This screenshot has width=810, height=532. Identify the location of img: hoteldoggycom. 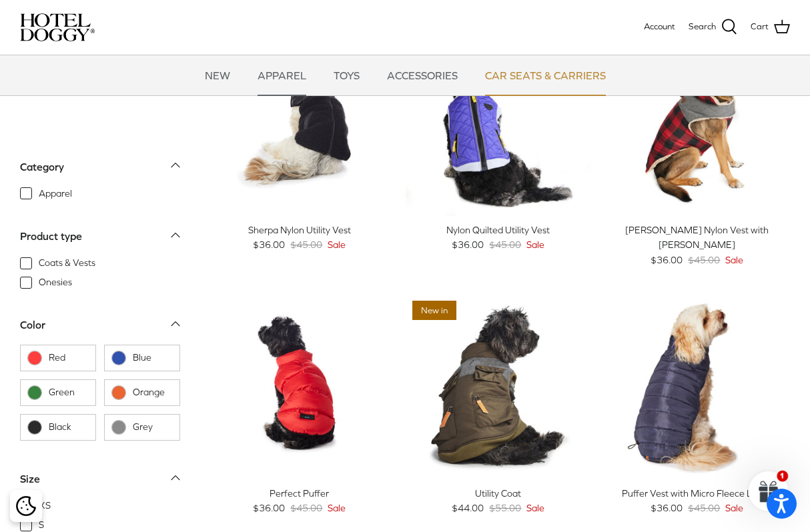
(57, 28).